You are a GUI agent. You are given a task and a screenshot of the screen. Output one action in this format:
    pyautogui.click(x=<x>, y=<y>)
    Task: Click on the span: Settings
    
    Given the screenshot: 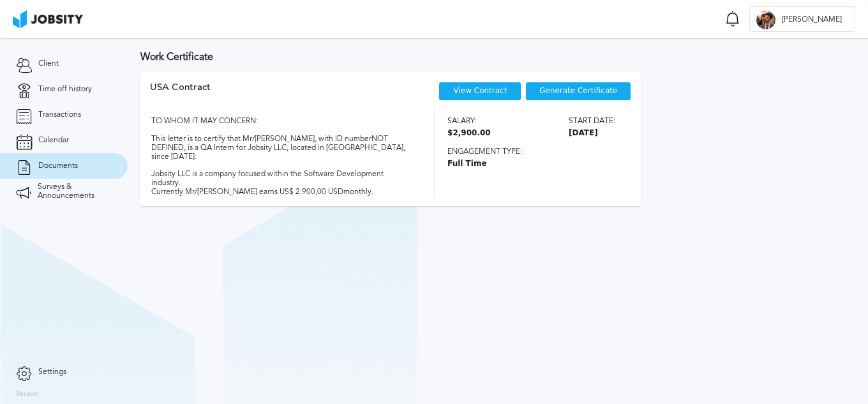 What is the action you would take?
    pyautogui.click(x=52, y=372)
    